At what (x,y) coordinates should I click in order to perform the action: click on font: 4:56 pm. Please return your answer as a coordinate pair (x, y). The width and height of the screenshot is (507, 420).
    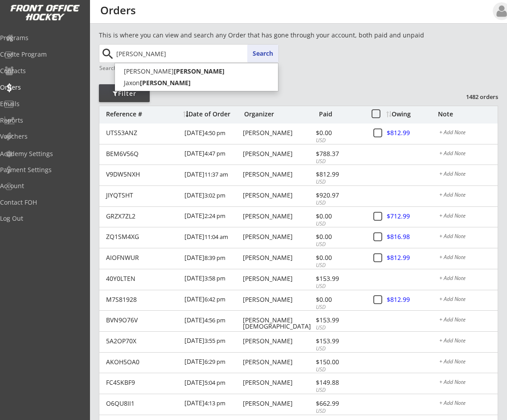
    Looking at the image, I should click on (214, 320).